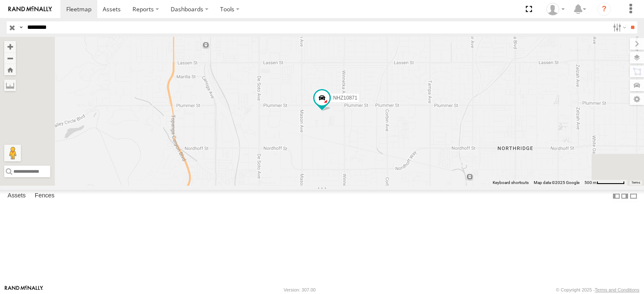 The height and width of the screenshot is (294, 644). I want to click on a: Visit our Website, so click(24, 290).